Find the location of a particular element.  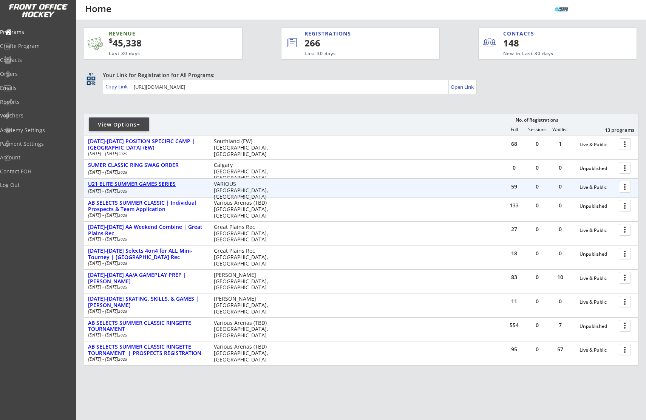

button: qr_code is located at coordinates (91, 81).